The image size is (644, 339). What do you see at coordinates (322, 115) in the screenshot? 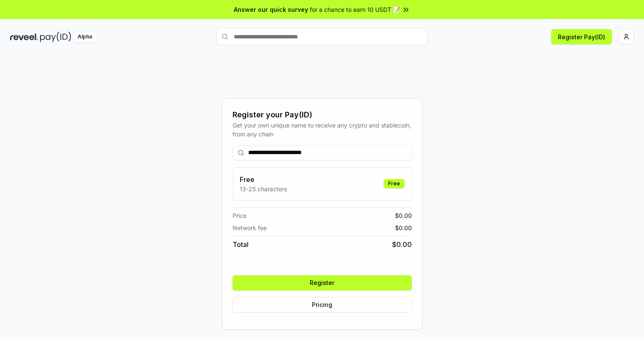
I see `div: Register your Pay(ID)` at bounding box center [322, 115].